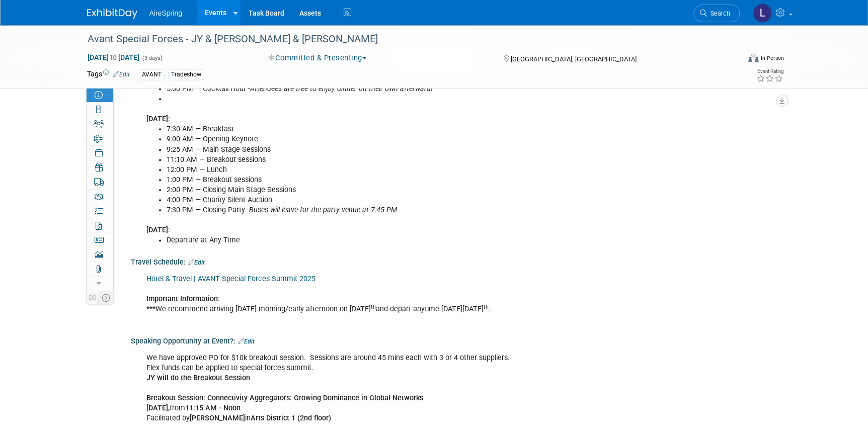 The image size is (868, 436). I want to click on div: In-Person, so click(771, 58).